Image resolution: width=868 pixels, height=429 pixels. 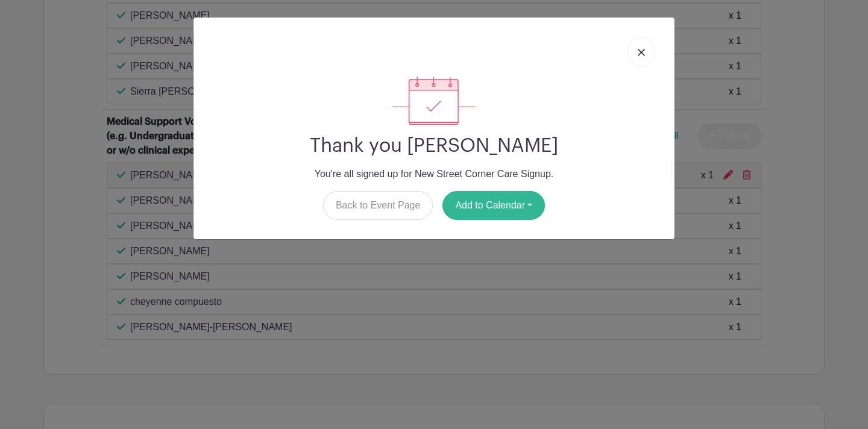 What do you see at coordinates (434, 174) in the screenshot?
I see `p: You're all signed up for New Street Corner Care Signup.` at bounding box center [434, 174].